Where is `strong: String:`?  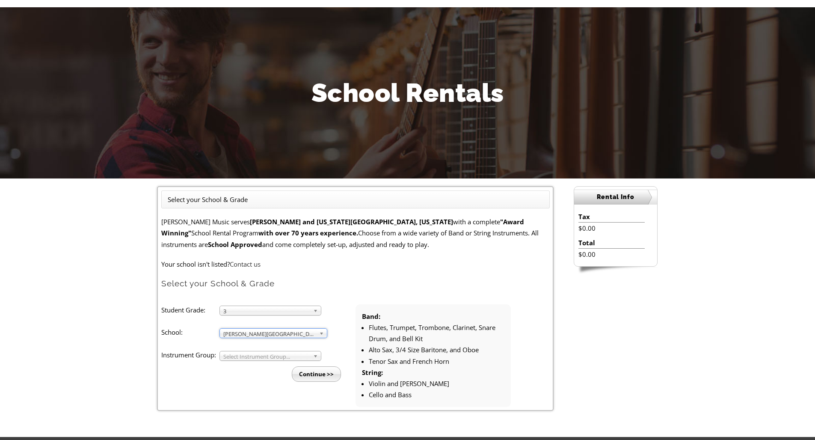
strong: String: is located at coordinates (372, 372).